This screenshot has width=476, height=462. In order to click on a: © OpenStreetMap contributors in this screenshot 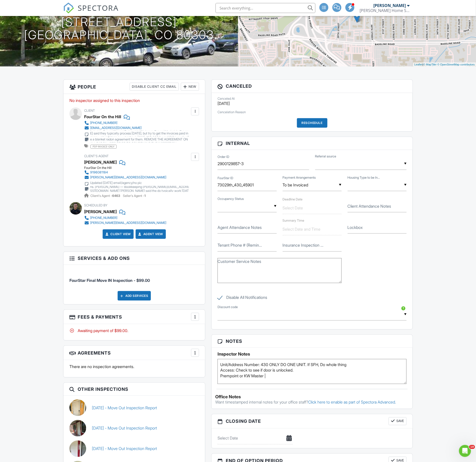, I will do `click(456, 65)`.